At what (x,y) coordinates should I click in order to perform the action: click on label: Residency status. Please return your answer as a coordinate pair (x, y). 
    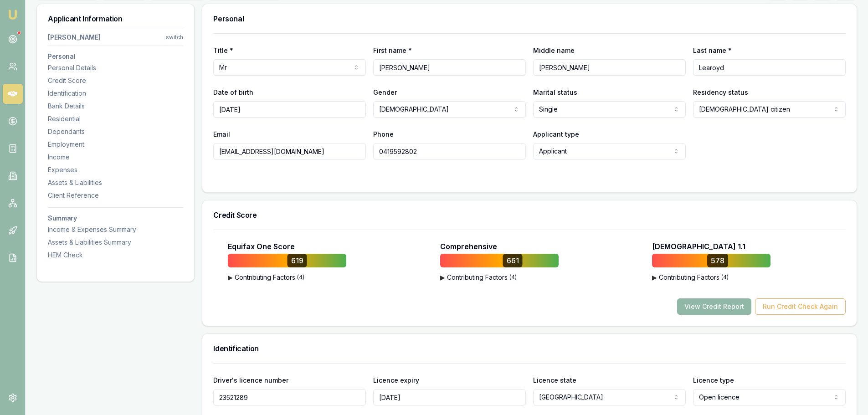
    Looking at the image, I should click on (720, 92).